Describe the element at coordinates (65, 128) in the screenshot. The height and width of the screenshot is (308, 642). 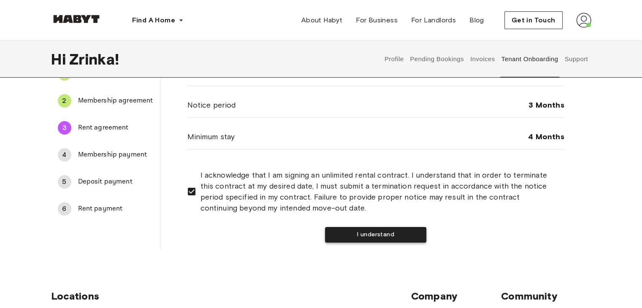
I see `div: 3` at that location.